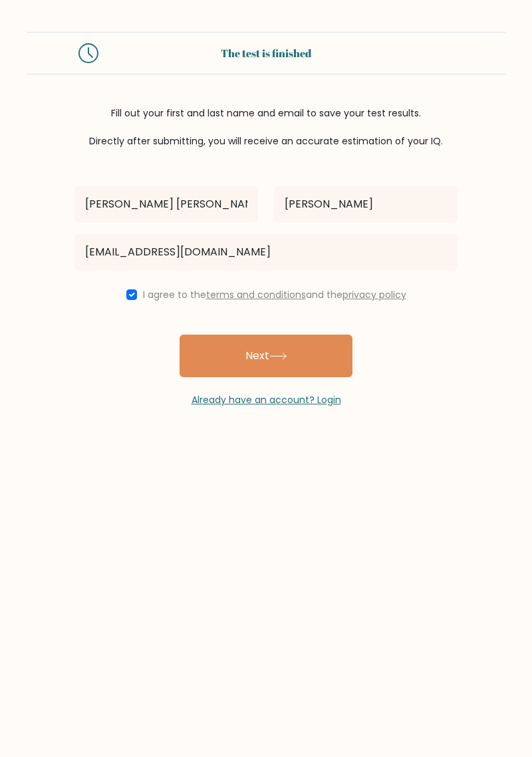 This screenshot has height=757, width=532. I want to click on a: terms and conditions, so click(256, 294).